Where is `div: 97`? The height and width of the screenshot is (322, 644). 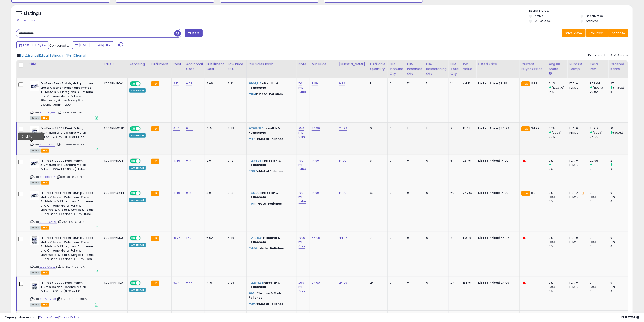
div: 97 is located at coordinates (620, 83).